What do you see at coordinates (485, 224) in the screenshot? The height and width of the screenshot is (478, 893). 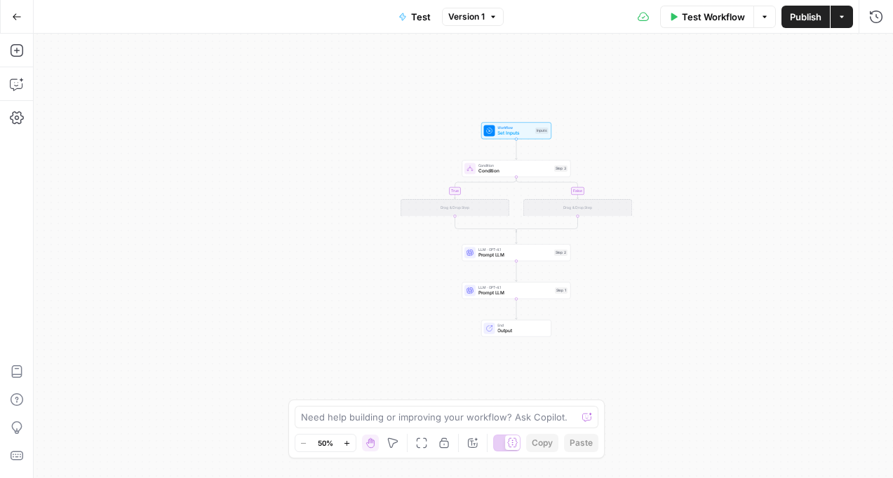 I see `g: Edge from step_3-if-ghost to step_3-conditional-end` at bounding box center [485, 224].